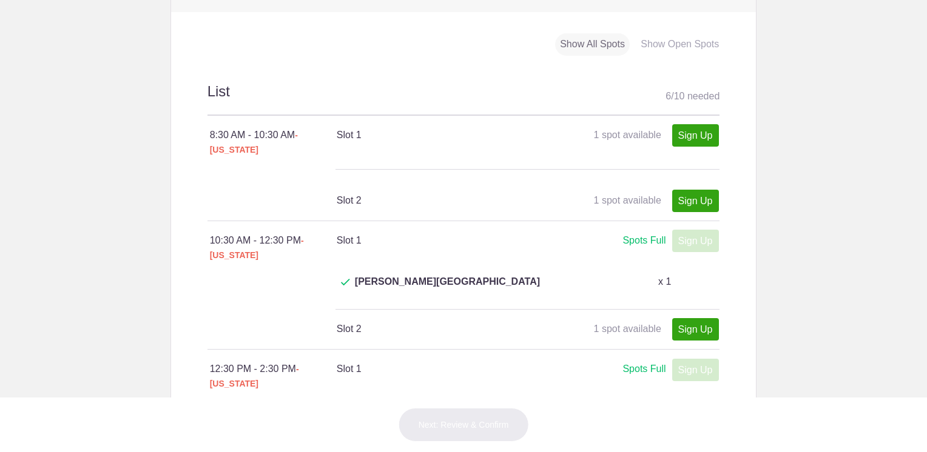 The height and width of the screenshot is (452, 927). I want to click on button: Next: Review & Confirm, so click(463, 425).